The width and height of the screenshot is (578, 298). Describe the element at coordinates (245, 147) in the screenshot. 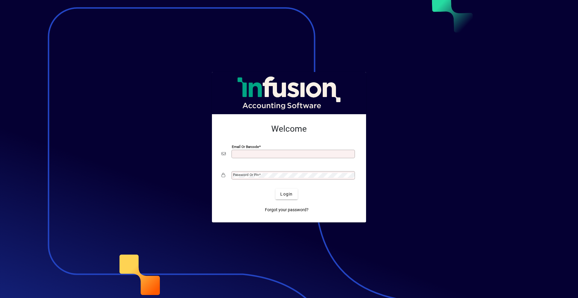

I see `mat-label: Email or Barcode` at that location.